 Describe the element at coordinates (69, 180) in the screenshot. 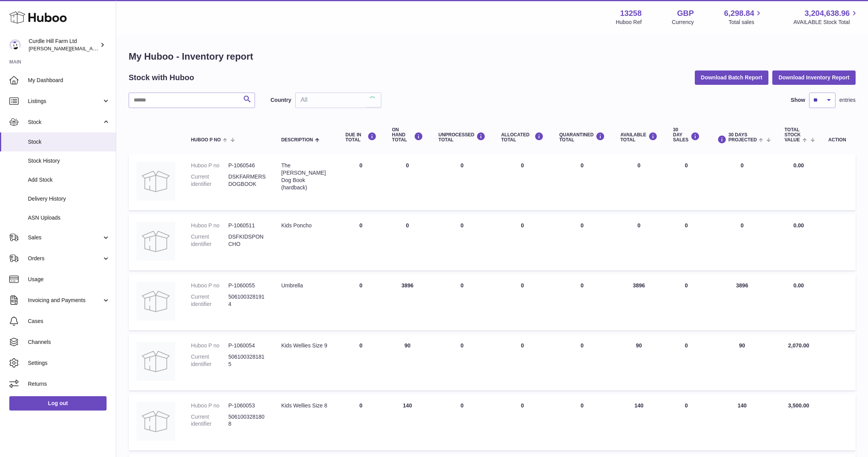

I see `span: Add Stock` at that location.